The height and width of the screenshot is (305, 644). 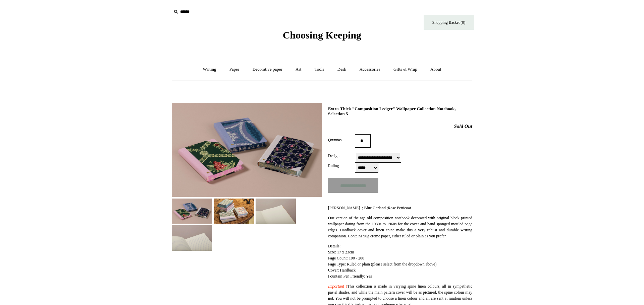 I want to click on span: Choosing Keeping, so click(x=322, y=35).